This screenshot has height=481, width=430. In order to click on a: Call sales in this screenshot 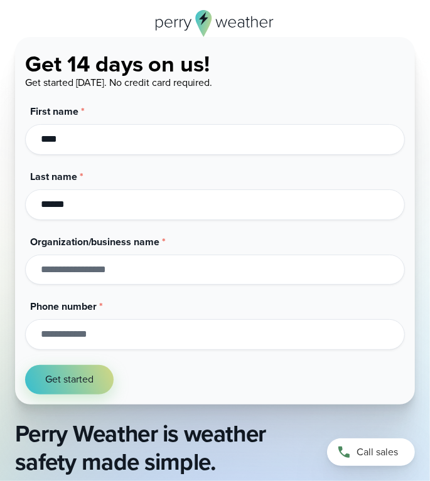, I will do `click(371, 452)`.